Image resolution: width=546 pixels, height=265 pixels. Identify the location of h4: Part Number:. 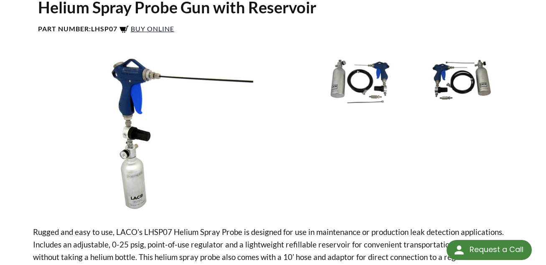
(273, 30).